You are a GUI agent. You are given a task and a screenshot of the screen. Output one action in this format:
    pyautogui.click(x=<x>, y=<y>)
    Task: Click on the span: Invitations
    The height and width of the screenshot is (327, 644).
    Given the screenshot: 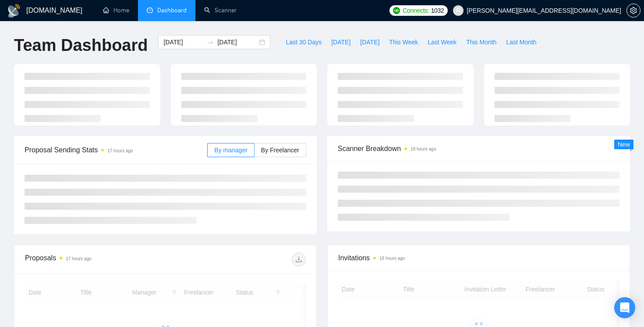 What is the action you would take?
    pyautogui.click(x=478, y=257)
    